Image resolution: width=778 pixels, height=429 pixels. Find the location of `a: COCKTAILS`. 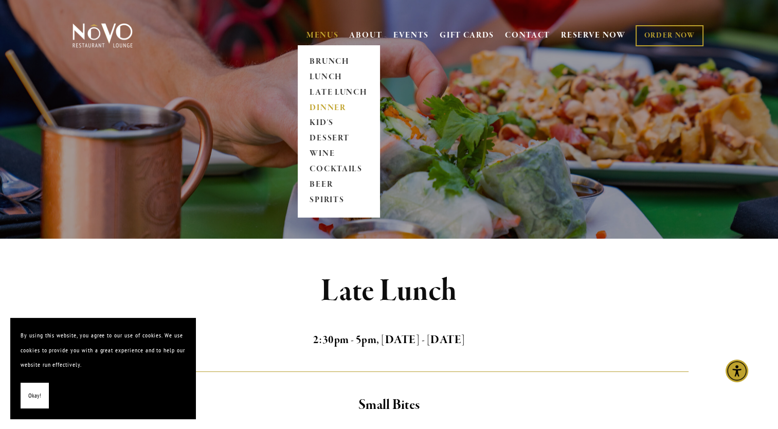

a: COCKTAILS is located at coordinates (338, 170).